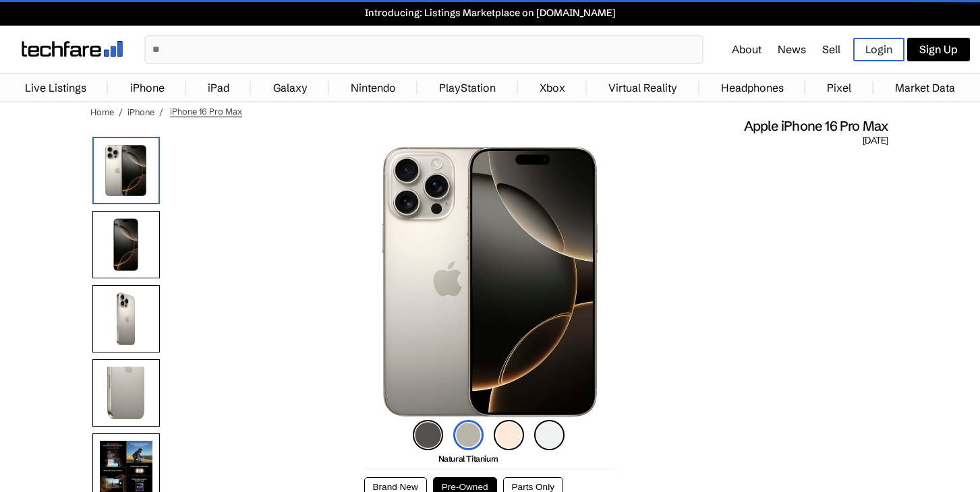 Image resolution: width=980 pixels, height=492 pixels. What do you see at coordinates (427, 435) in the screenshot?
I see `img: black-titanium-icon` at bounding box center [427, 435].